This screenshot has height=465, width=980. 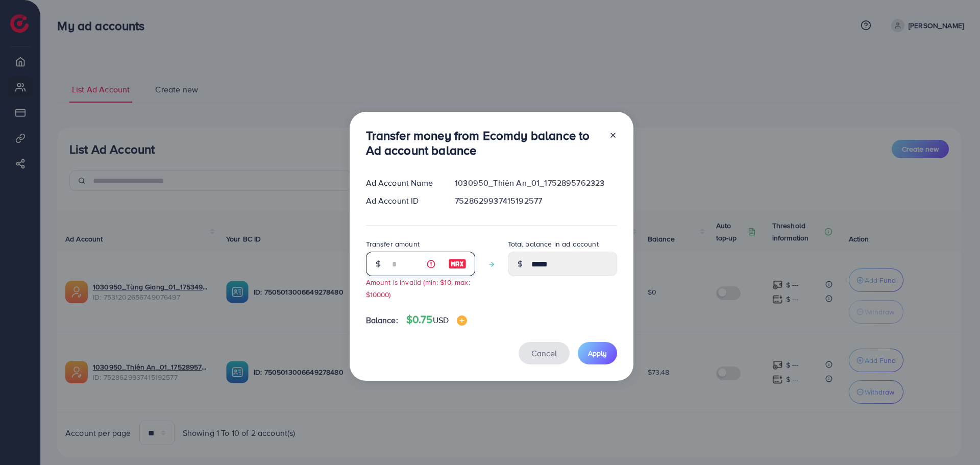 What do you see at coordinates (536, 183) in the screenshot?
I see `div: 1030950_Thiên An_01_1752895762323` at bounding box center [536, 183].